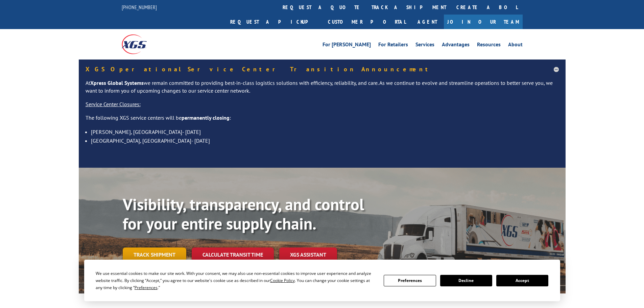 The image size is (644, 308). What do you see at coordinates (367, 21) in the screenshot?
I see `a: Customer Portal` at bounding box center [367, 21].